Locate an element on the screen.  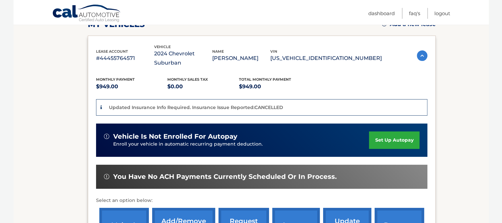
span: Monthly sales Tax is located at coordinates (187, 80).